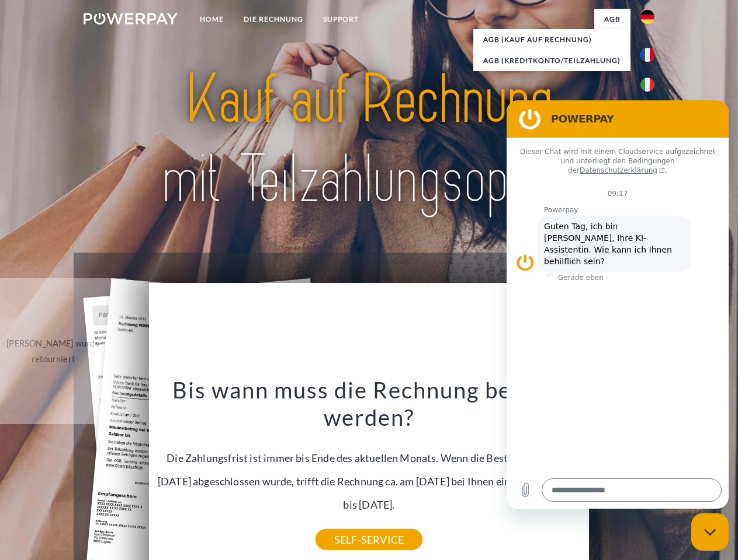  I want to click on img: it, so click(648, 85).